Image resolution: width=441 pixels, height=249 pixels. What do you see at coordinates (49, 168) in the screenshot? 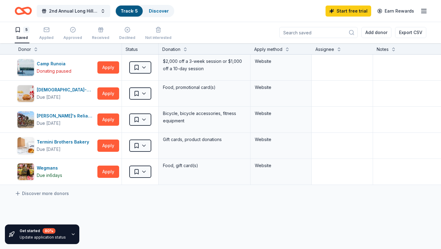
I see `div: Wegmans` at bounding box center [49, 168].